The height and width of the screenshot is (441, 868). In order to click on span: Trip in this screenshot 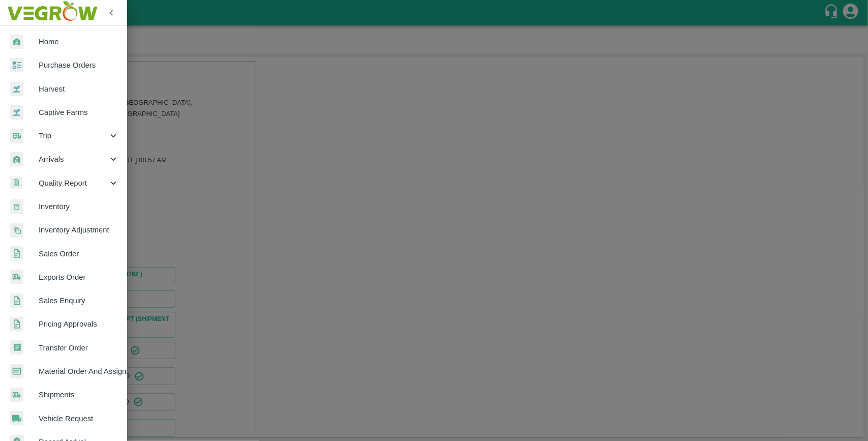, I will do `click(73, 136)`.